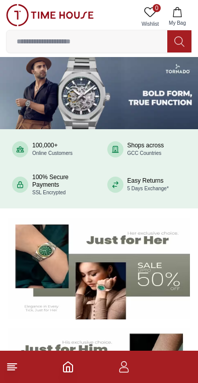  I want to click on span: 0, so click(157, 8).